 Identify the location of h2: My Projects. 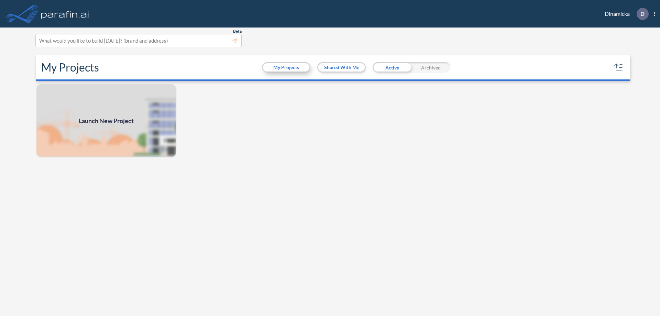
(70, 67).